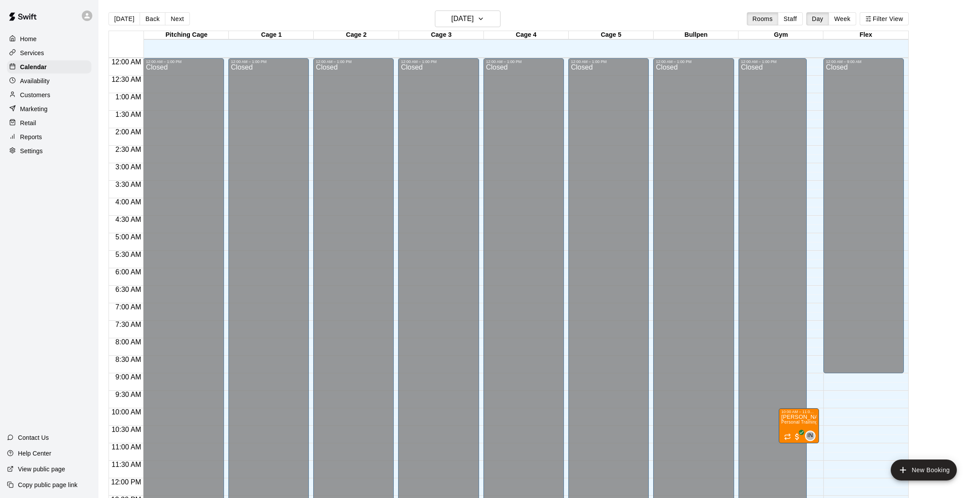 The height and width of the screenshot is (498, 980). Describe the element at coordinates (126, 447) in the screenshot. I see `span: 11:00 AM` at that location.